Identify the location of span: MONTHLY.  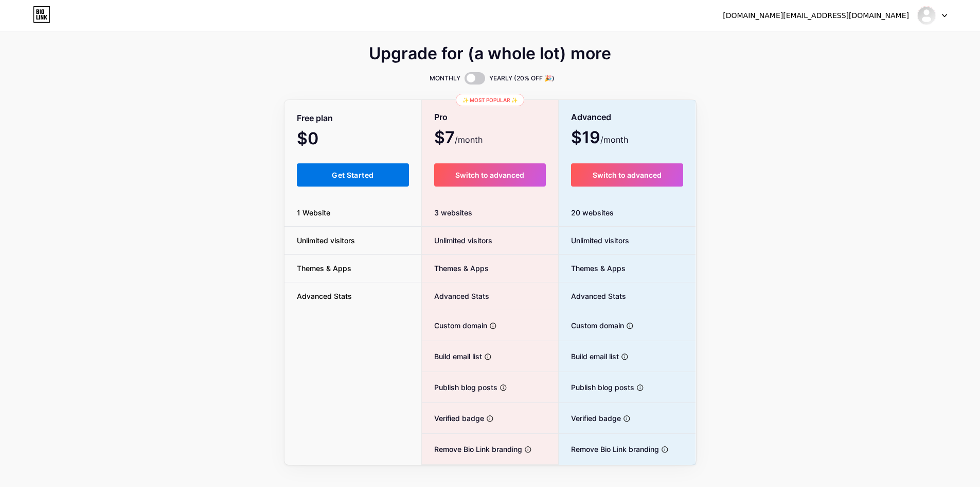
(445, 78).